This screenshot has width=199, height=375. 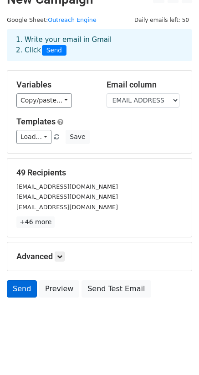 I want to click on div: 1. Write your email in Gmail 2. Click, so click(x=99, y=45).